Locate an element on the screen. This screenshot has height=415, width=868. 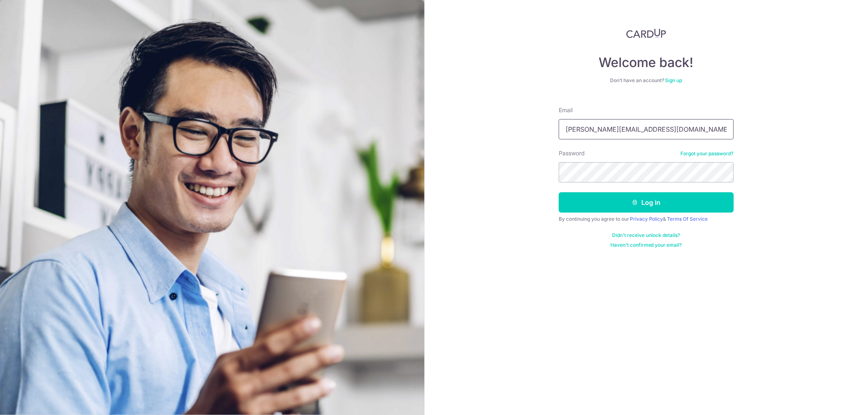
a: Didn't receive unlock details? is located at coordinates (646, 236).